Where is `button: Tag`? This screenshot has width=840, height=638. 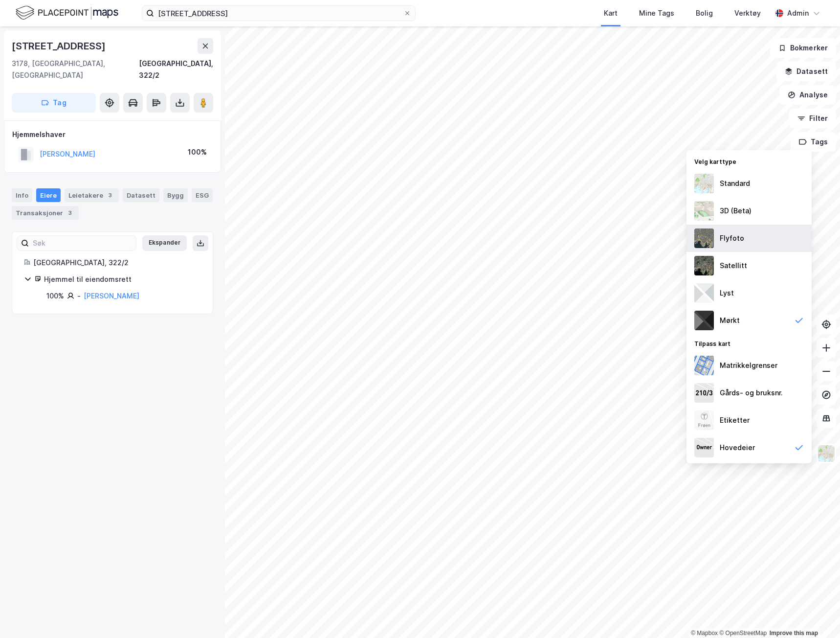 button: Tag is located at coordinates (54, 103).